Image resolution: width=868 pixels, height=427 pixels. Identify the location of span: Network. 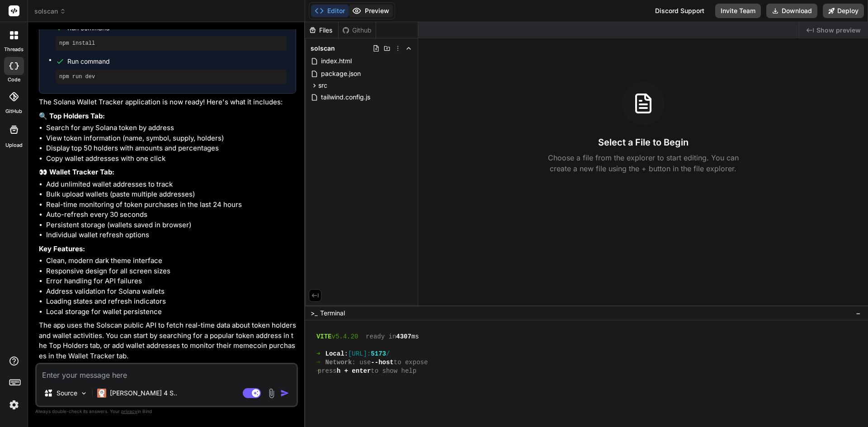
(339, 362).